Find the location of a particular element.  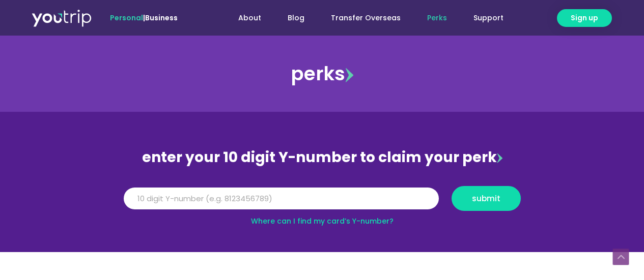

nav: Menu is located at coordinates (361, 18).